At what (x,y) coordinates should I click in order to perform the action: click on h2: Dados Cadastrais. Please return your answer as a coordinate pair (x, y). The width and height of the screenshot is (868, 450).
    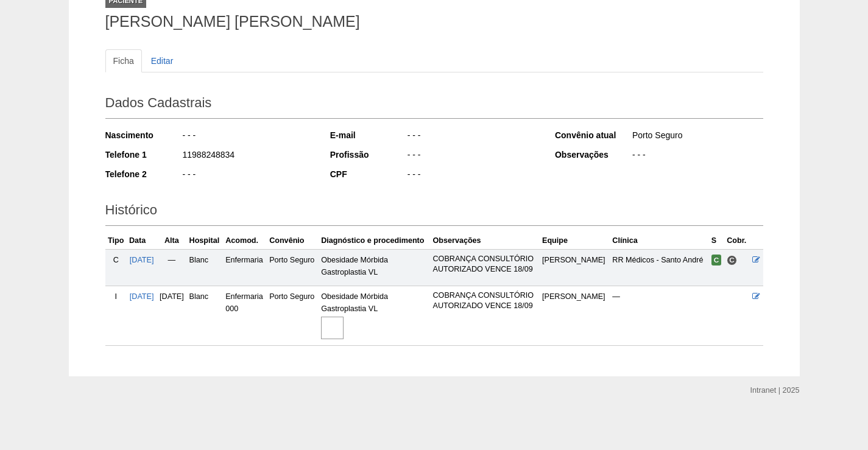
    Looking at the image, I should click on (434, 104).